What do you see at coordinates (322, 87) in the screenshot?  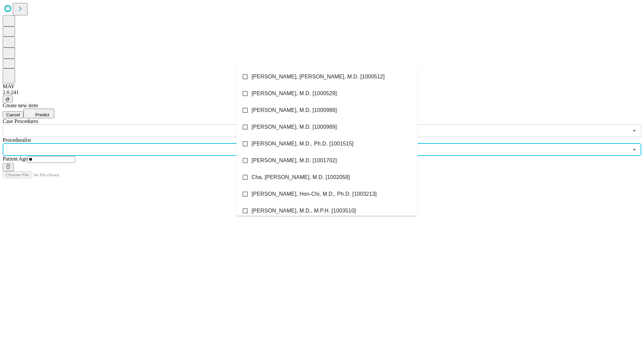 I see `div: MAY` at bounding box center [322, 87].